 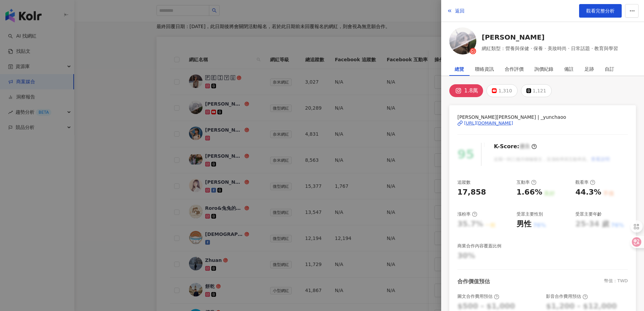 I want to click on div: 商業合作內容覆蓋比例, so click(x=479, y=246).